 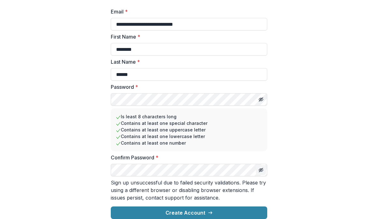 What do you see at coordinates (189, 123) in the screenshot?
I see `li: Contains at least one special character` at bounding box center [189, 123].